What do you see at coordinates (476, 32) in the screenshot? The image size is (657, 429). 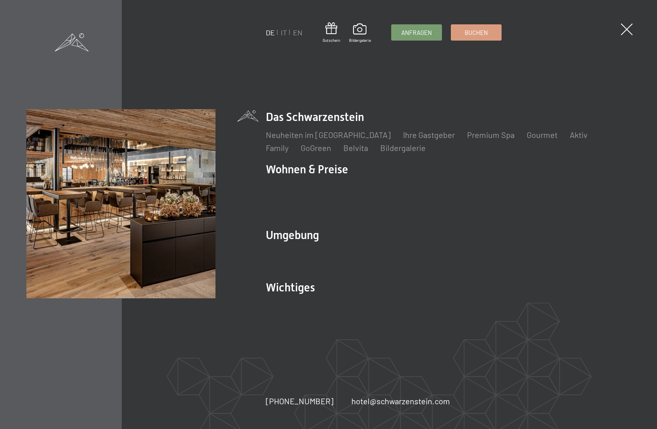 I see `a: Buchen` at bounding box center [476, 32].